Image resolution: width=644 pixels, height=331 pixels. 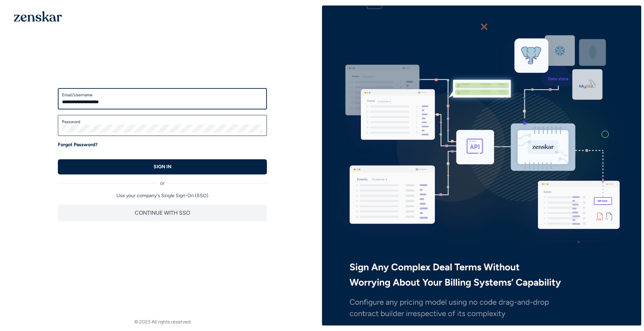 I want to click on p: Use your company's Single Sign-On (SSO), so click(x=162, y=196).